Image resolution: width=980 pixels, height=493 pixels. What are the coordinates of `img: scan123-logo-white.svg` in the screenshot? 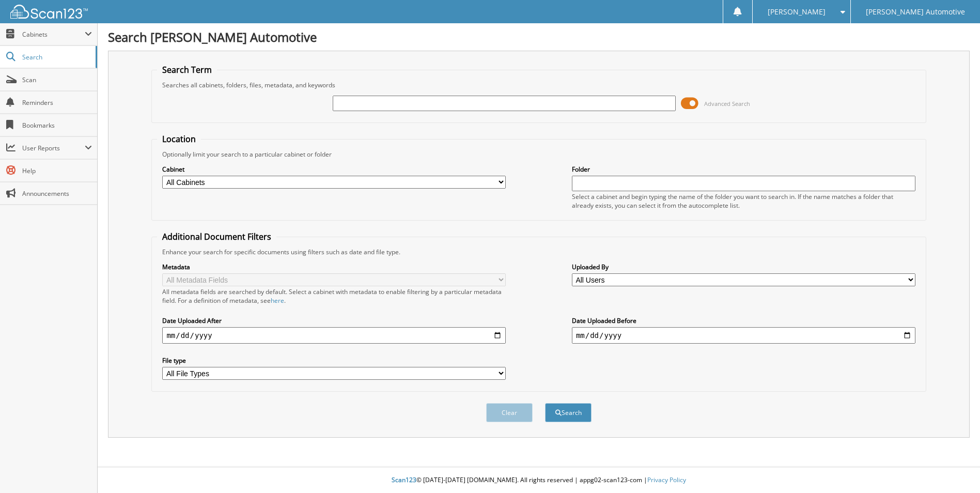 It's located at (49, 11).